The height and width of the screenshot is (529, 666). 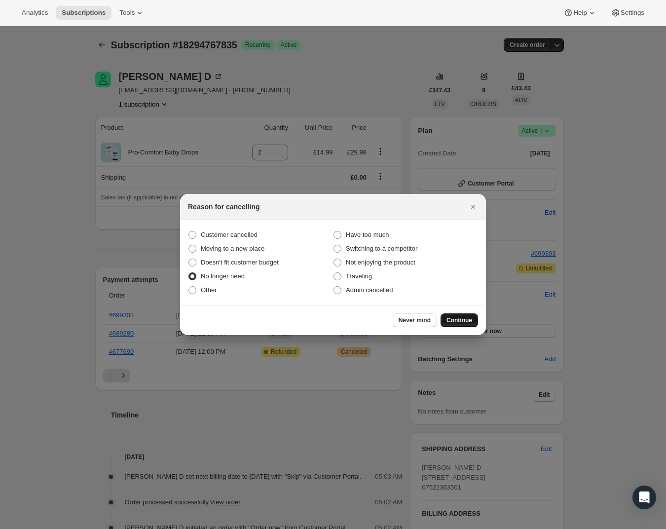 I want to click on span: Tools, so click(x=127, y=13).